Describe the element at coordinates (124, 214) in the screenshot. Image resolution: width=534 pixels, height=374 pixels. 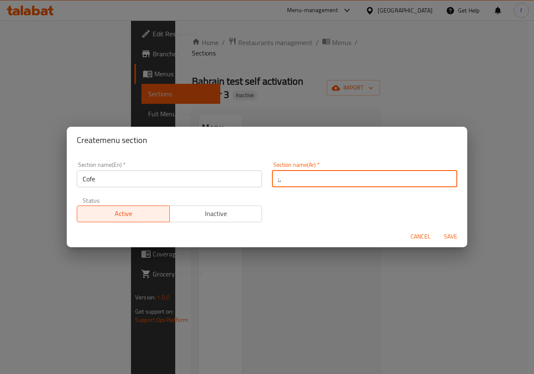
I see `span: Active` at that location.